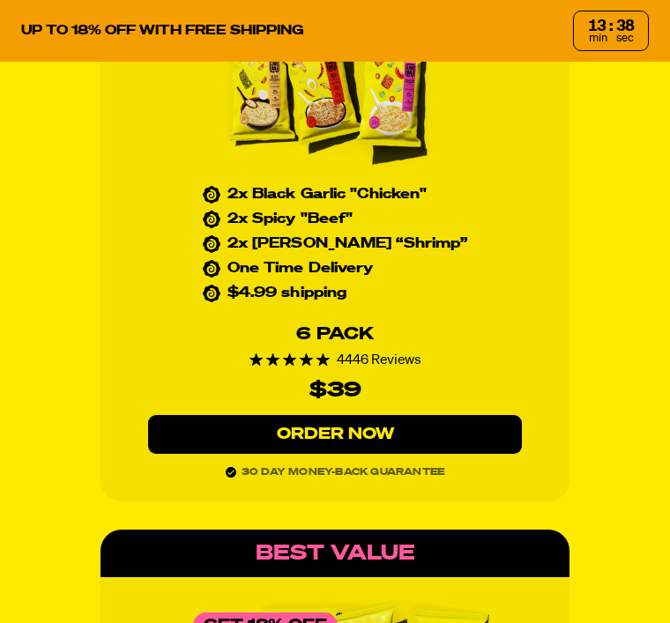 This screenshot has width=670, height=623. I want to click on p: UP TO 18% OFF WITH FREE SHIPPING, so click(162, 31).